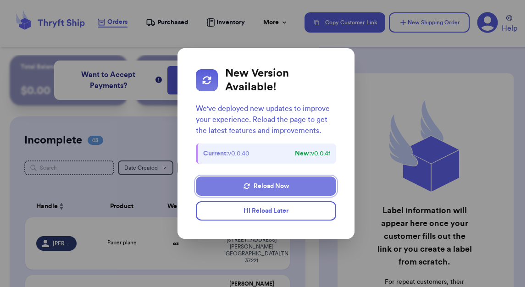  What do you see at coordinates (313, 154) in the screenshot?
I see `span: v 0.0.41` at bounding box center [313, 154].